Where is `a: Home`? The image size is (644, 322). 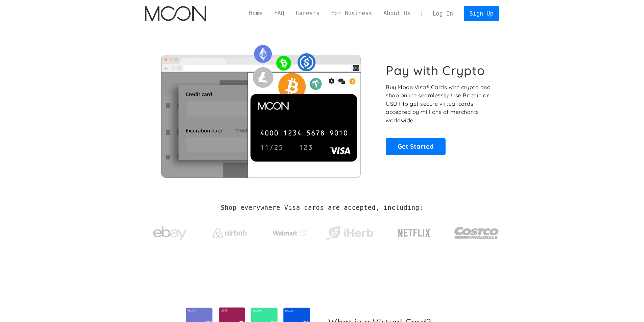 a: Home is located at coordinates (256, 13).